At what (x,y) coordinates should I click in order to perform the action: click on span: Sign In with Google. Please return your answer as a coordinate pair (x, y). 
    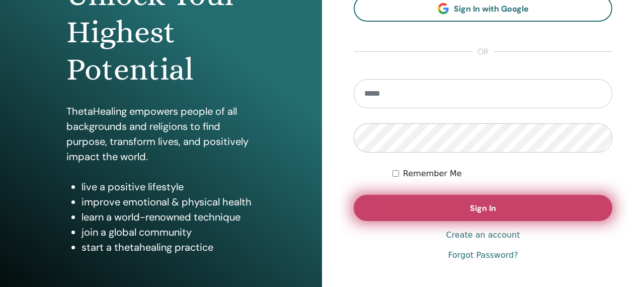
    Looking at the image, I should click on (491, 9).